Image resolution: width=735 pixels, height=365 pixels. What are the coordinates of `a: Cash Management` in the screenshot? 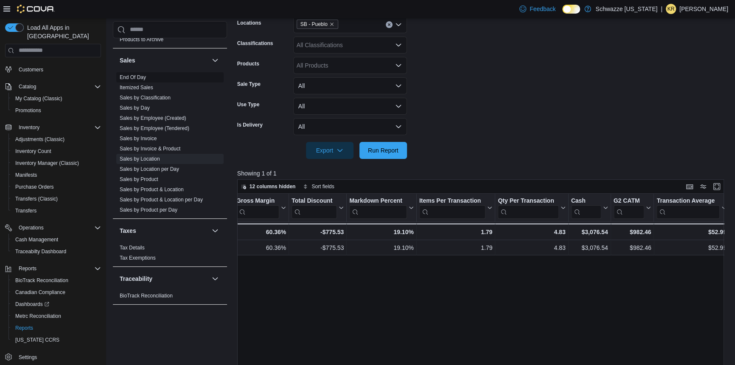 It's located at (36, 239).